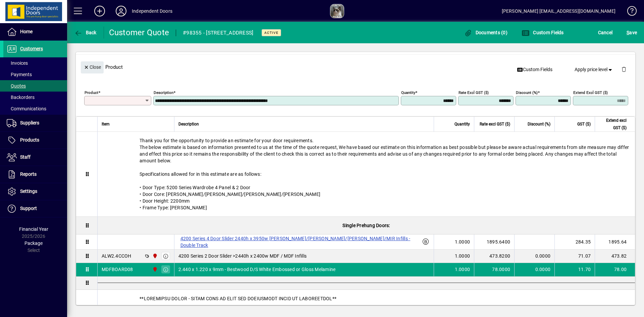  What do you see at coordinates (584, 124) in the screenshot?
I see `span: GST ($)` at bounding box center [584, 124].